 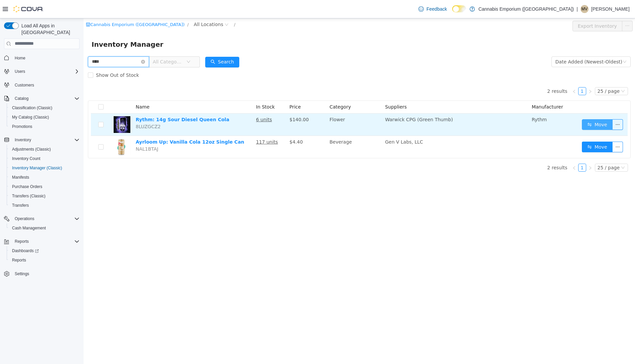 I want to click on a: Reports, so click(x=19, y=260).